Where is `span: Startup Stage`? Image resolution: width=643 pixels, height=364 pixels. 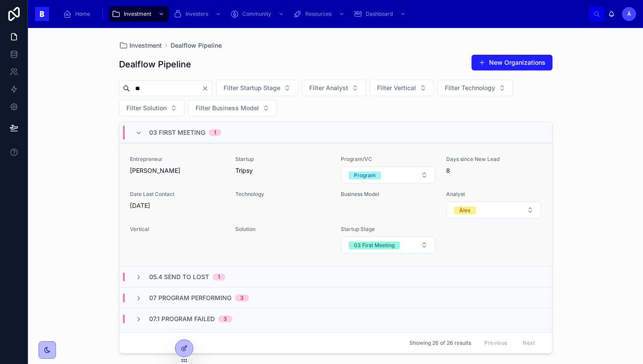 span: Startup Stage is located at coordinates (388, 229).